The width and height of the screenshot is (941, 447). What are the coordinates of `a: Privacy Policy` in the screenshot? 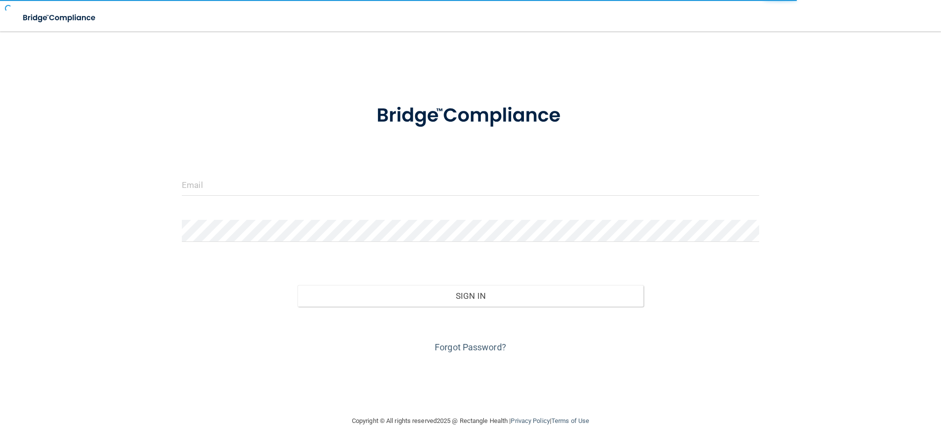 It's located at (530, 420).